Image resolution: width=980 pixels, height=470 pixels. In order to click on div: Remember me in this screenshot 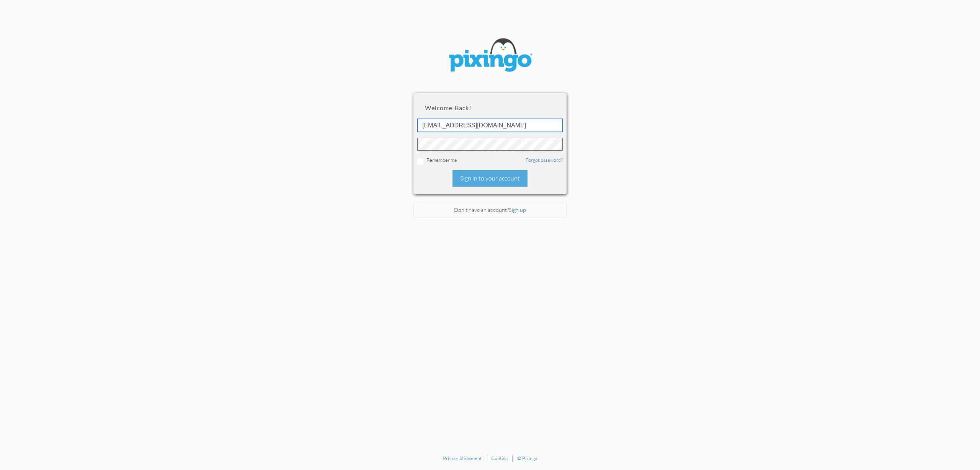, I will do `click(490, 160)`.